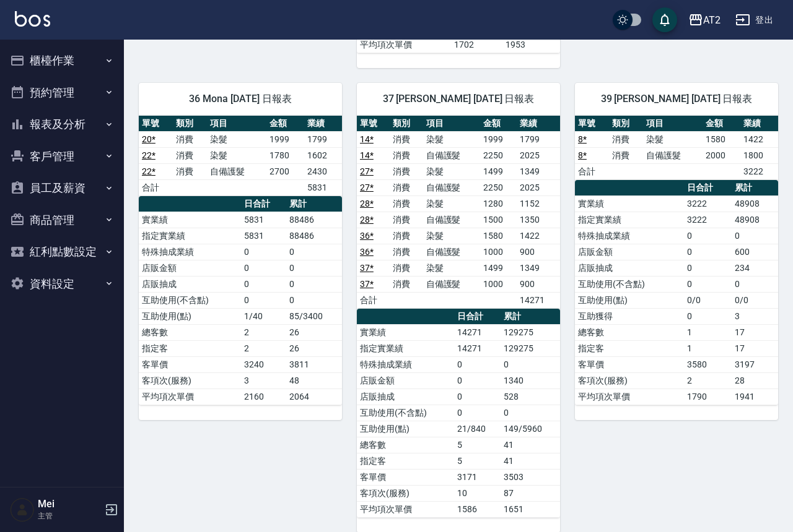  What do you see at coordinates (759, 155) in the screenshot?
I see `td: 1800` at bounding box center [759, 155].